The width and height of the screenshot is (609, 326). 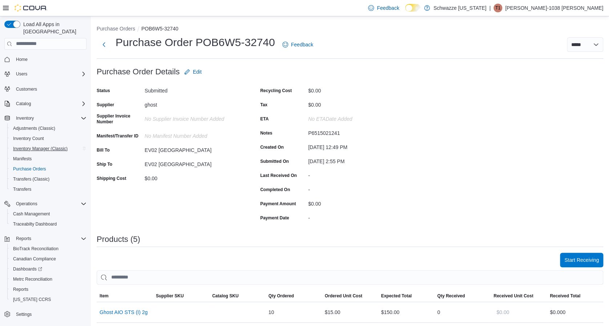 I want to click on h3: Purchase Order Details, so click(x=138, y=72).